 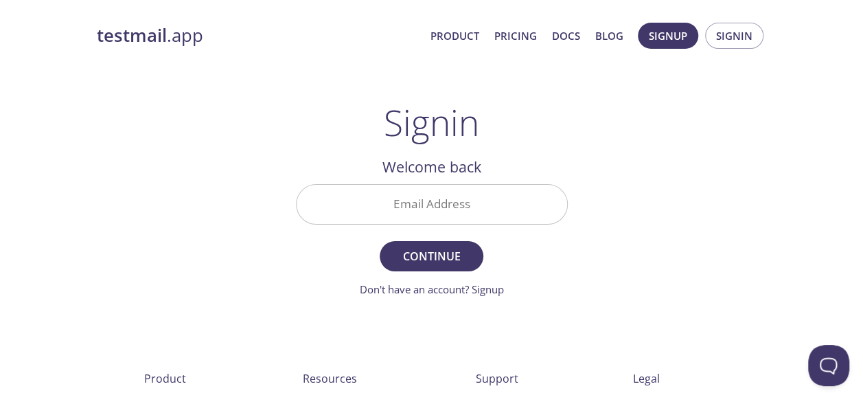 I want to click on span: Signup, so click(x=668, y=36).